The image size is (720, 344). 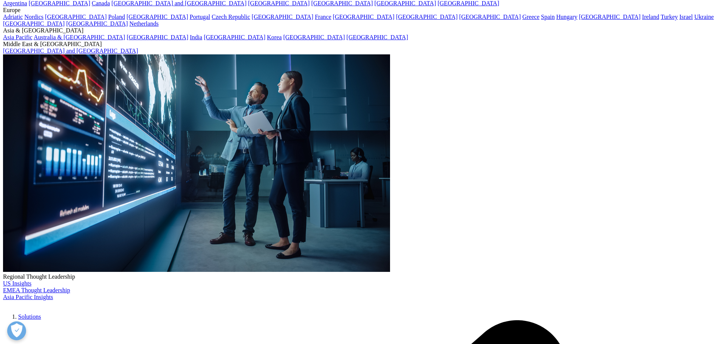 What do you see at coordinates (29, 317) in the screenshot?
I see `a: Solutions` at bounding box center [29, 317].